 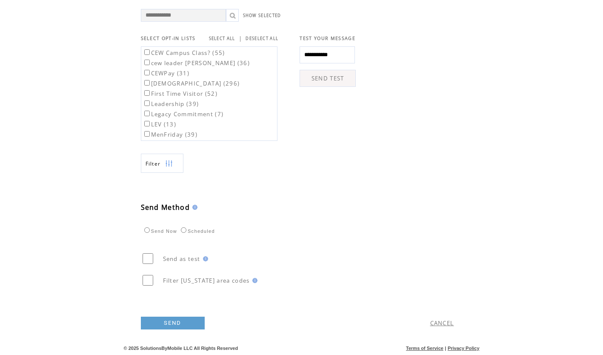 I want to click on span: © 2025 SolutionsByMobile LLC All Rights Reserved, so click(x=181, y=348).